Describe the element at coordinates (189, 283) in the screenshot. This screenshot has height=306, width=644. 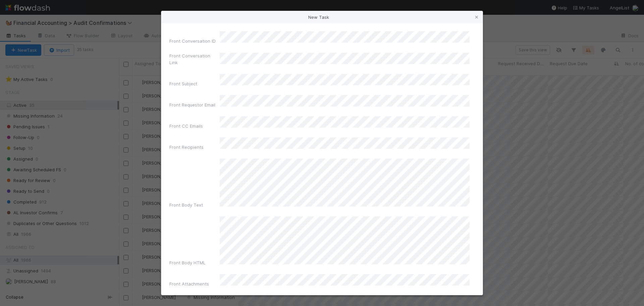
I see `label: Front Attachments` at that location.